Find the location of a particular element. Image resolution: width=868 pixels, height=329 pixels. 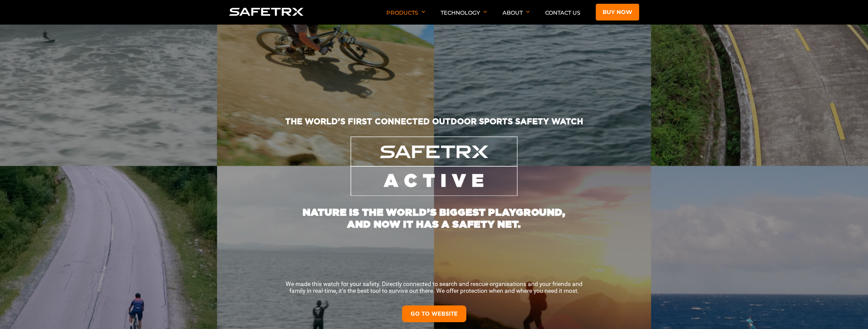

p: Products is located at coordinates (406, 17).